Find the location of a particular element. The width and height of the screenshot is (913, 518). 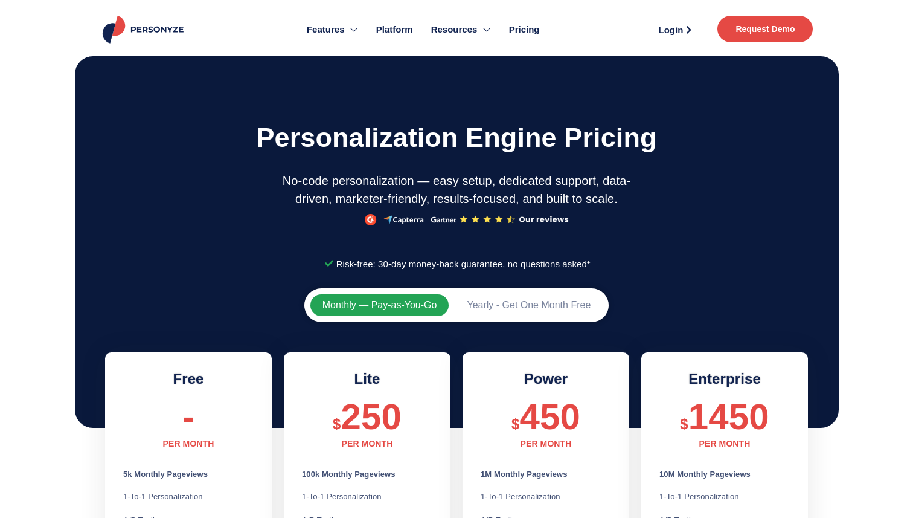

span: 250 is located at coordinates (371, 416).